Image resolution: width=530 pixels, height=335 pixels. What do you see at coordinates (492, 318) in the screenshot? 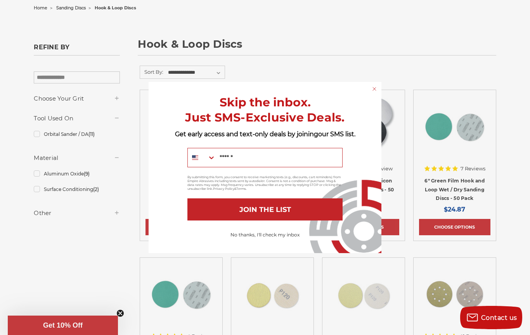
I see `button: Contact us` at bounding box center [492, 318].